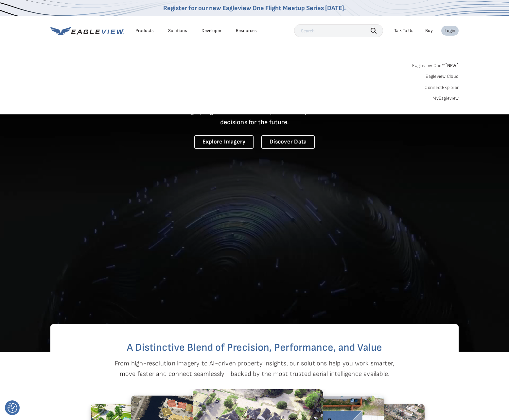 The width and height of the screenshot is (509, 420). What do you see at coordinates (254, 369) in the screenshot?
I see `p: From high-resolution imagery to AI-driven property insights, our solutions help you work smarter,...` at bounding box center [254, 369].